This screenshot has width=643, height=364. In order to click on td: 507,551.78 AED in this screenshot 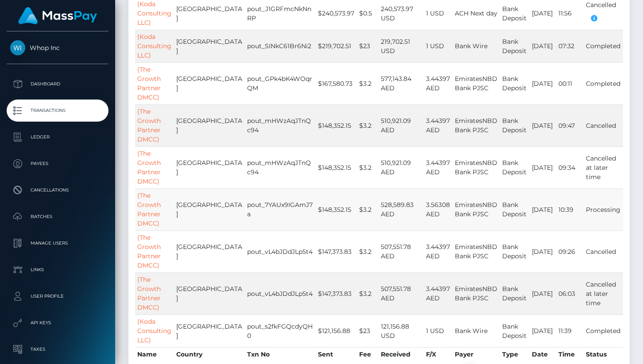, I will do `click(401, 294)`.